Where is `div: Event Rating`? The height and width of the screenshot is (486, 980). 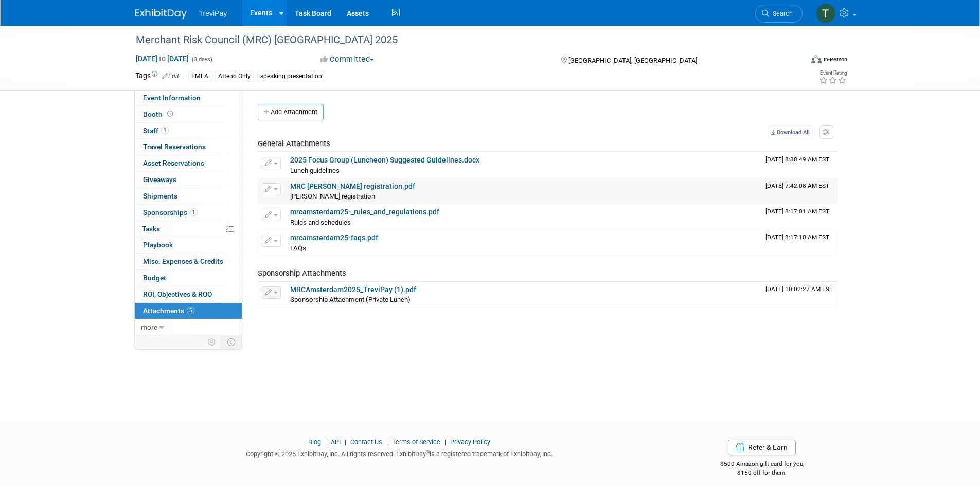 div: Event Rating is located at coordinates (833, 73).